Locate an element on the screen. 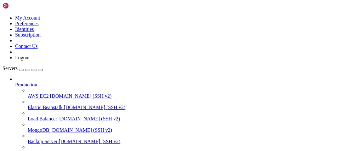 This screenshot has height=151, width=344. img: Shellngn is located at coordinates (20, 6).